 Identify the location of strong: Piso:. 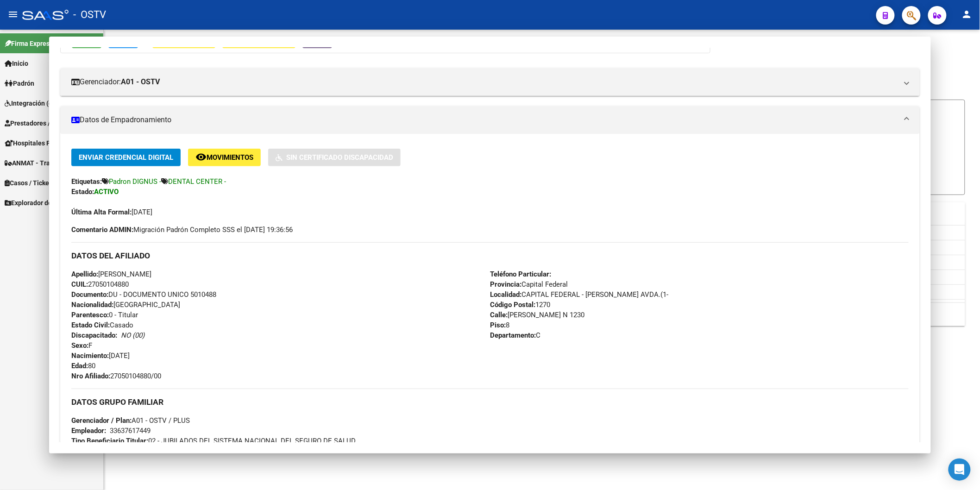
(498, 325).